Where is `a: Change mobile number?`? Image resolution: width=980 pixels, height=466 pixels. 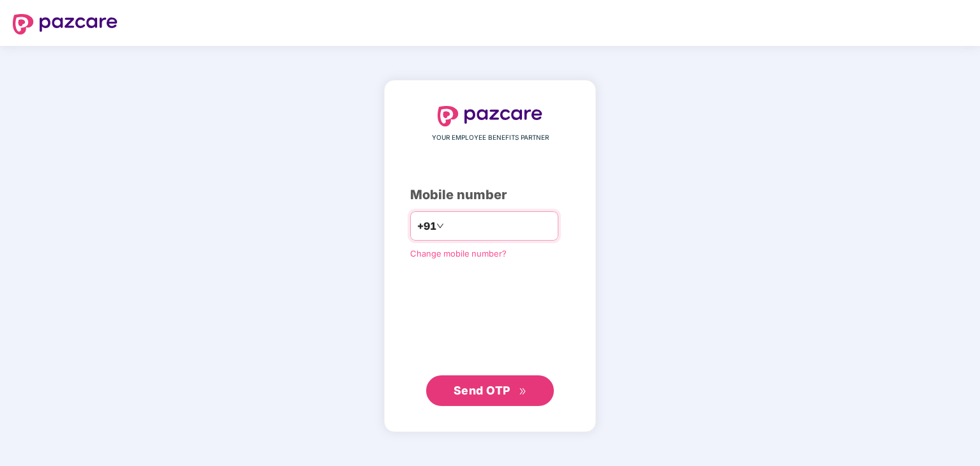 a: Change mobile number? is located at coordinates (458, 253).